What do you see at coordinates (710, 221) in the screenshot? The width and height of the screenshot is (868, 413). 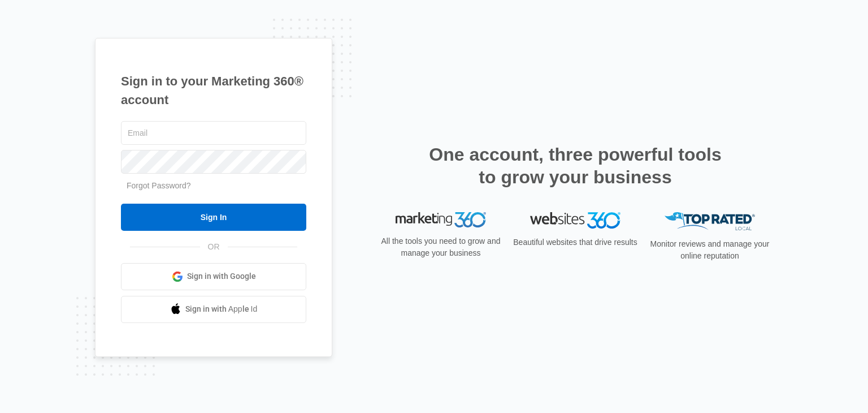 I see `img: Top Rated Local` at bounding box center [710, 221].